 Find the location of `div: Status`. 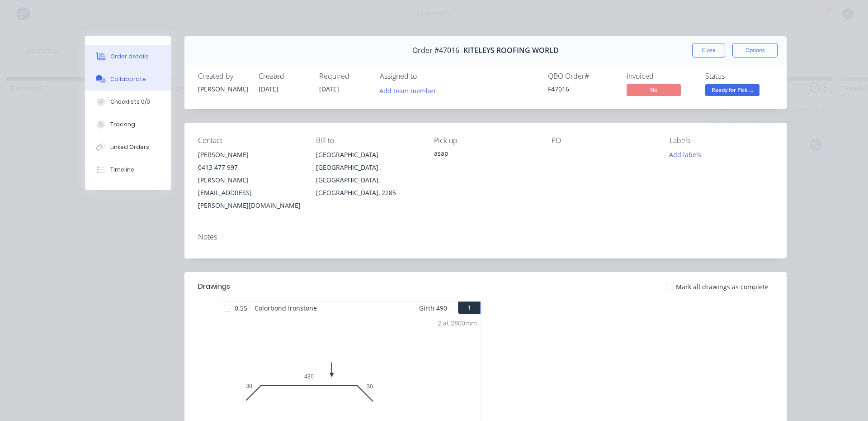

div: Status is located at coordinates (739, 76).